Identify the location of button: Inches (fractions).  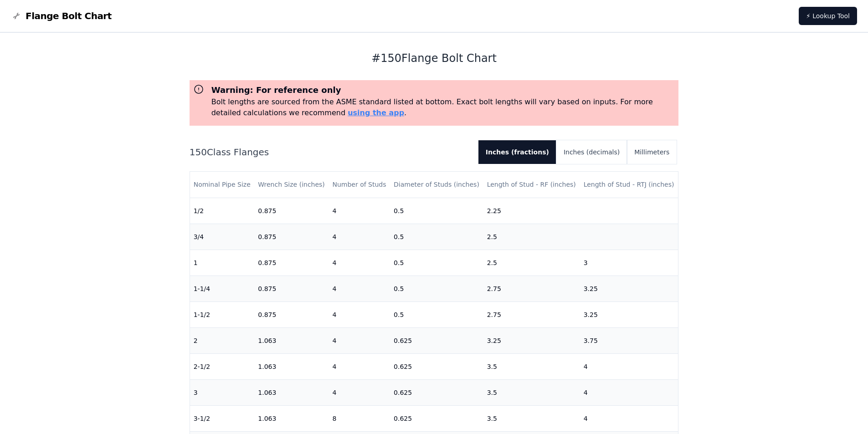
(517, 152).